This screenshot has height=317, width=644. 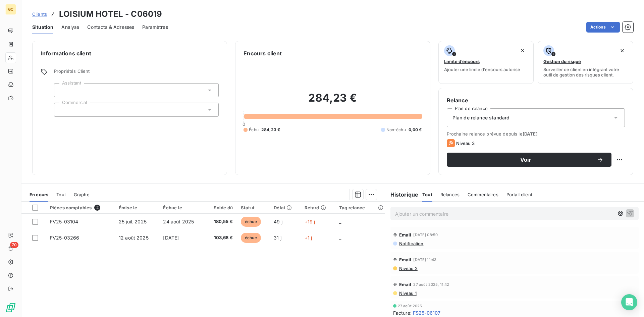 I want to click on span: 49 j, so click(x=278, y=221).